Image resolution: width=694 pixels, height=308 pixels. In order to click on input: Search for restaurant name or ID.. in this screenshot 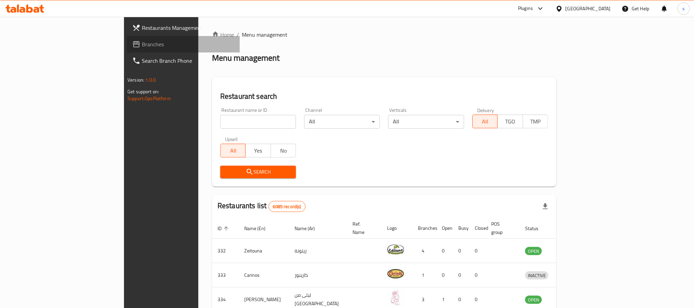, I will do `click(258, 122)`.